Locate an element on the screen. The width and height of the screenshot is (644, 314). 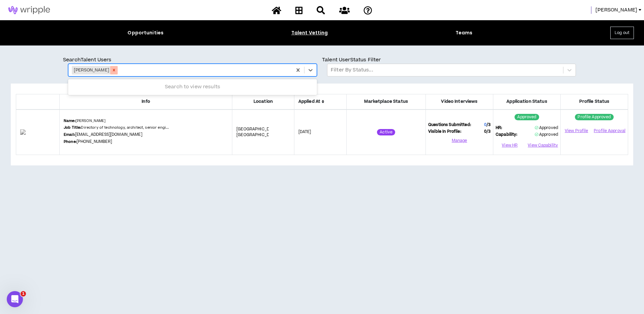
div: Opportunities is located at coordinates (145, 33).